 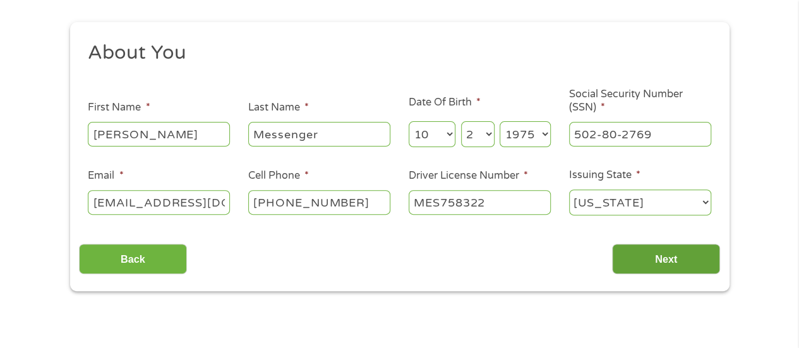 What do you see at coordinates (640, 101) in the screenshot?
I see `label: Social Security Number (SSN)` at bounding box center [640, 101].